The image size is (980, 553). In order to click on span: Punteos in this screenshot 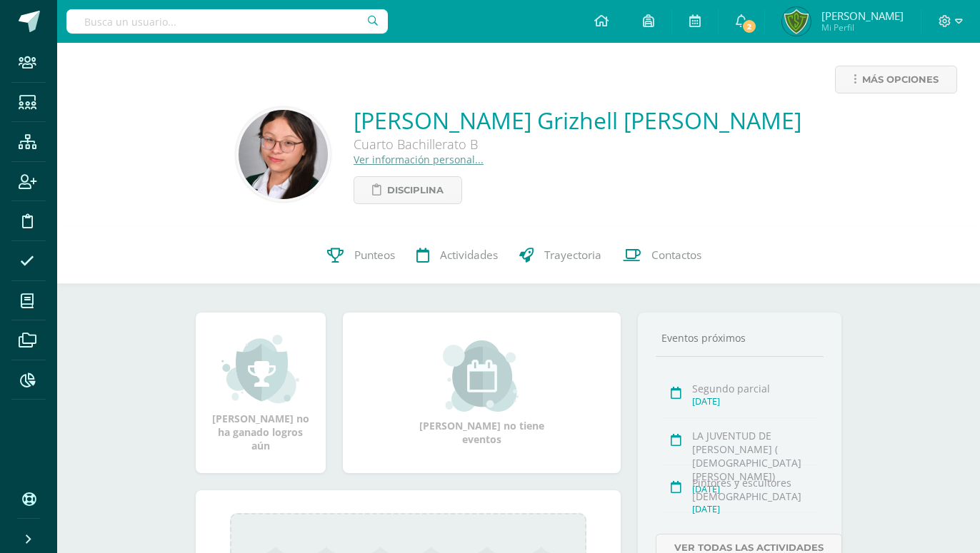, I will do `click(374, 255)`.